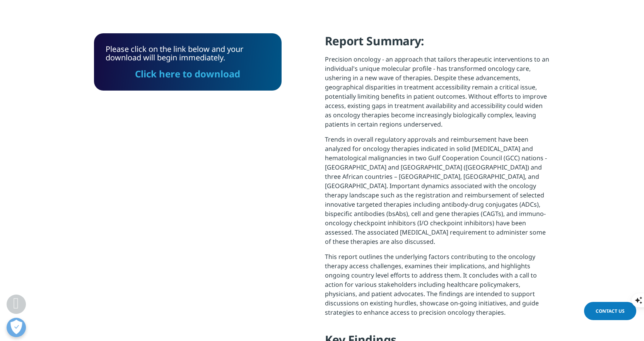 The image size is (644, 341). What do you see at coordinates (437, 94) in the screenshot?
I see `p: Precision oncology - an approach that tailors therapeutic interventions to an individual's unique...` at bounding box center [437, 94].